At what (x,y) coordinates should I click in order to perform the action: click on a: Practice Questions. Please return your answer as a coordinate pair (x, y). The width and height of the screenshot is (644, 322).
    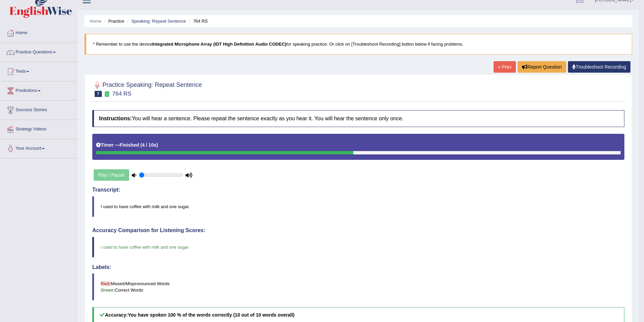
    Looking at the image, I should click on (39, 51).